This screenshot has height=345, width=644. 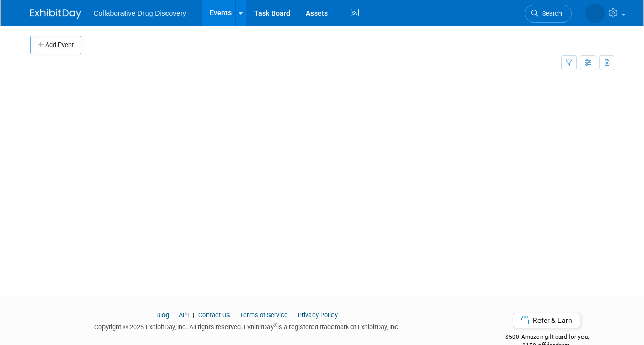 I want to click on button: Add Event, so click(x=56, y=45).